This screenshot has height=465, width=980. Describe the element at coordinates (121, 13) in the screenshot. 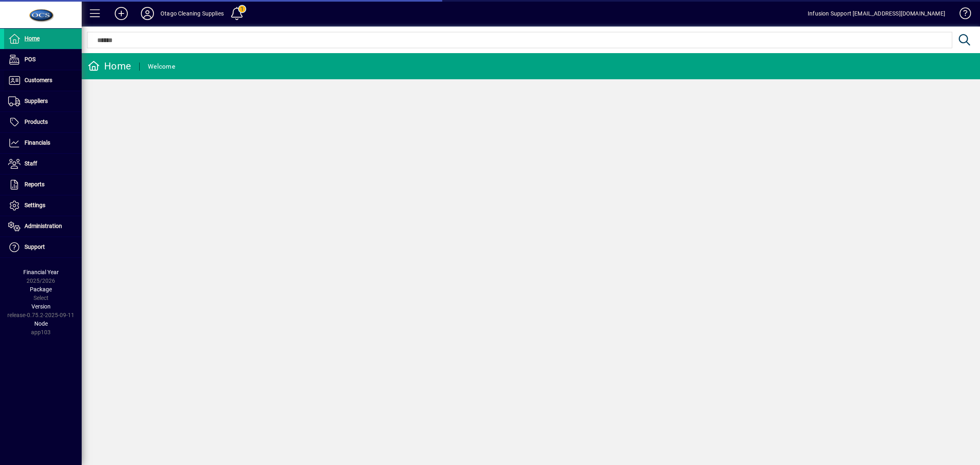

I see `button: Add` at that location.